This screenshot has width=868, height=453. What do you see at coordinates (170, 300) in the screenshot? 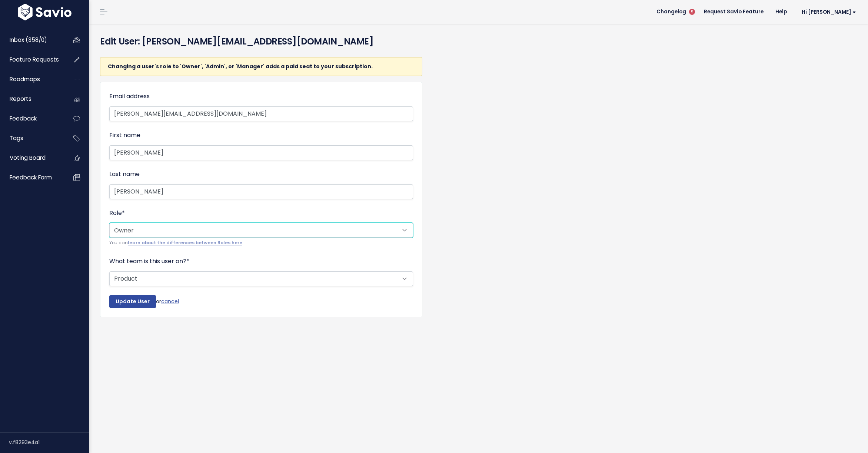
I see `a: cancel` at bounding box center [170, 300].